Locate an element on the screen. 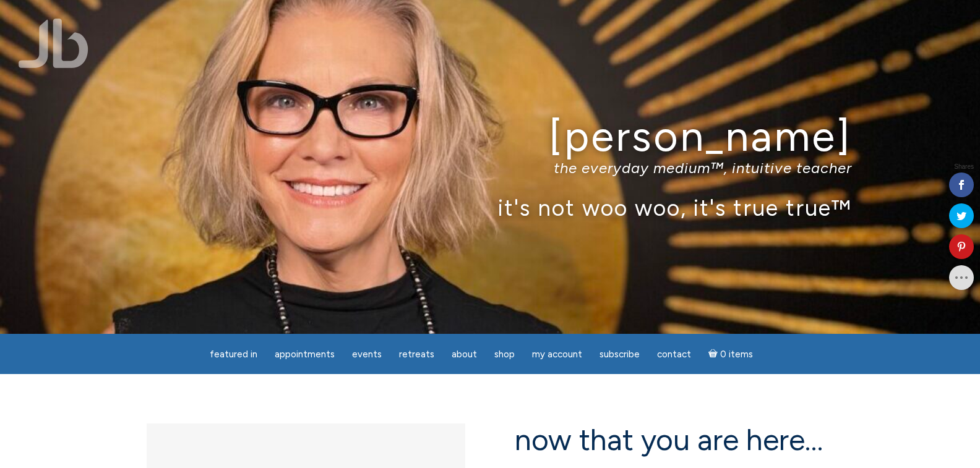  img: Jamie Butler. The Everyday Medium is located at coordinates (53, 43).